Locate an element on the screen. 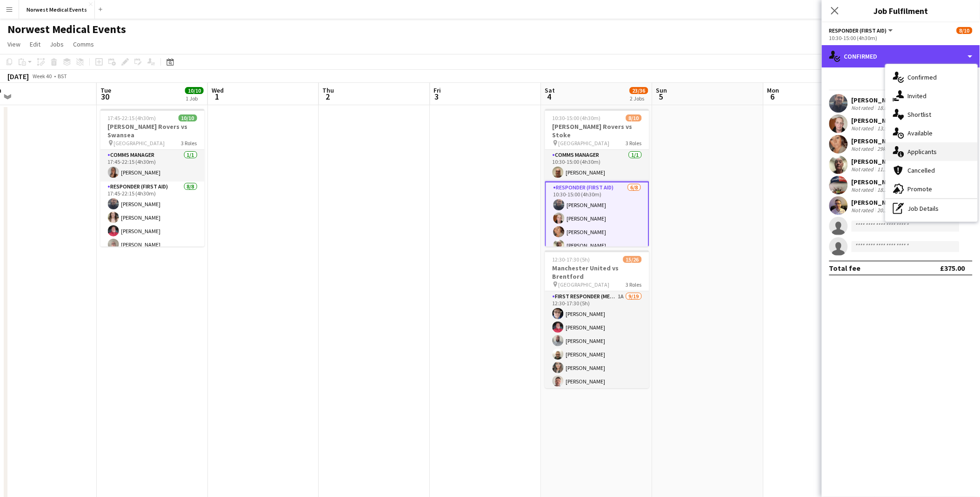  span: Wed is located at coordinates (218, 90).